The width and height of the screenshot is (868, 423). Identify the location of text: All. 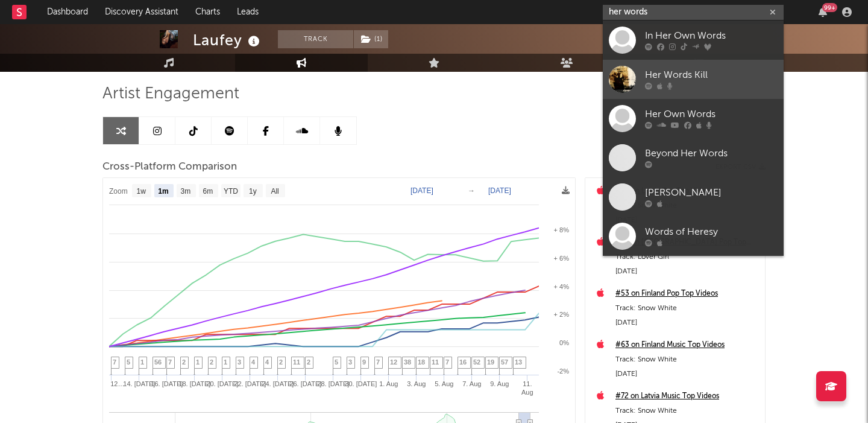
(275, 192).